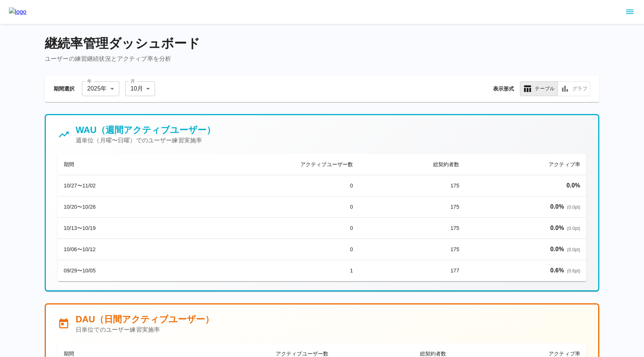 This screenshot has width=644, height=357. Describe the element at coordinates (525, 270) in the screenshot. I see `p: 前回比: 0.6%ポイント` at that location.